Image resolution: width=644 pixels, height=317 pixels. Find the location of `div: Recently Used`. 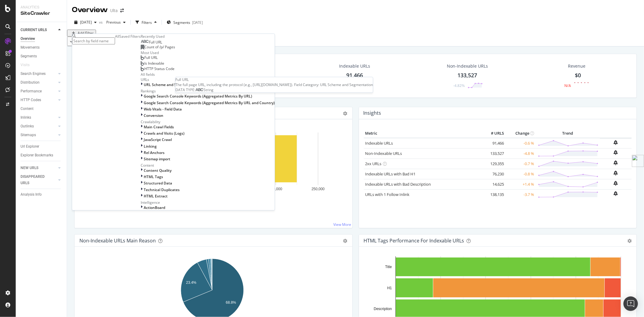

div: Recently Used is located at coordinates (207, 36).